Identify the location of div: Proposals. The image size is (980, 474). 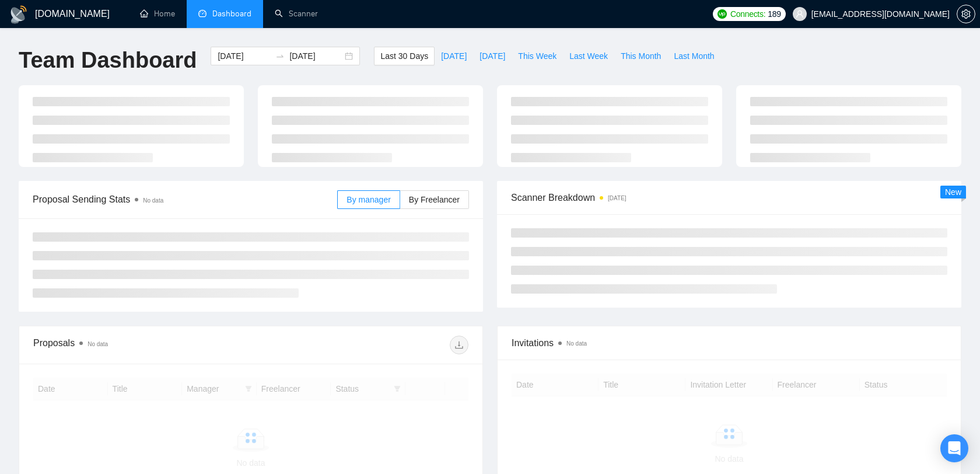
(142, 345).